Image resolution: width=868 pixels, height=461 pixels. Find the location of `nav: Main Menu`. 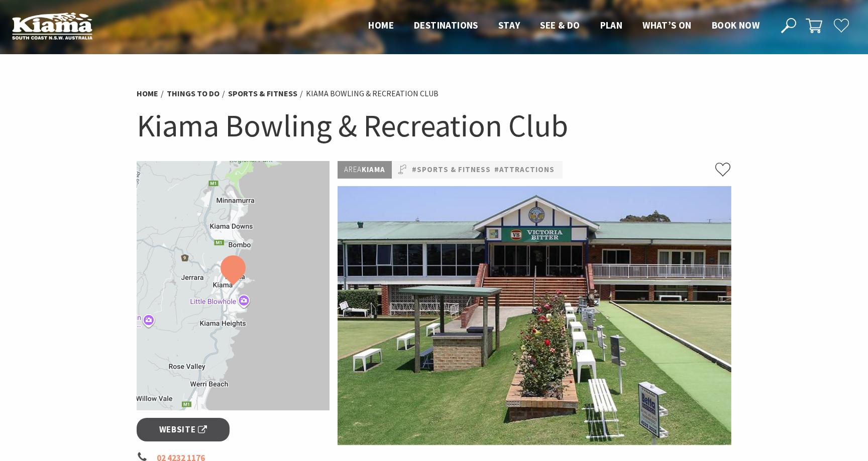

nav: Main Menu is located at coordinates (564, 26).